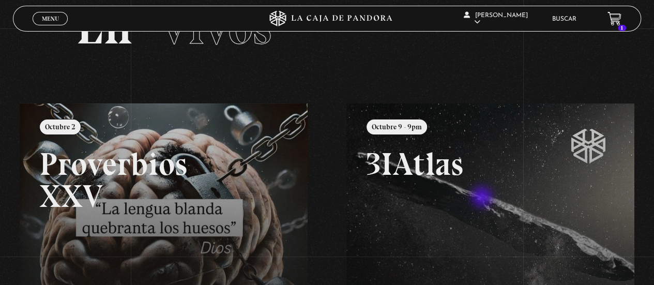 The width and height of the screenshot is (654, 285). I want to click on h2: En, so click(327, 27).